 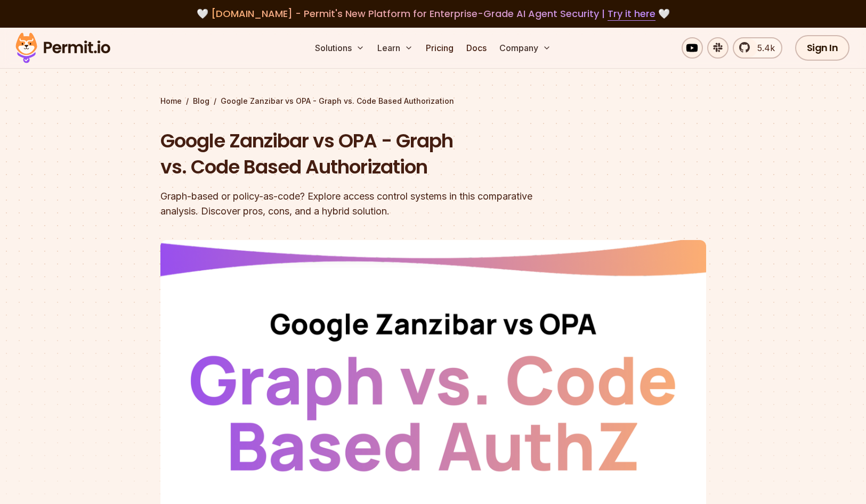 I want to click on a: Docs, so click(x=477, y=48).